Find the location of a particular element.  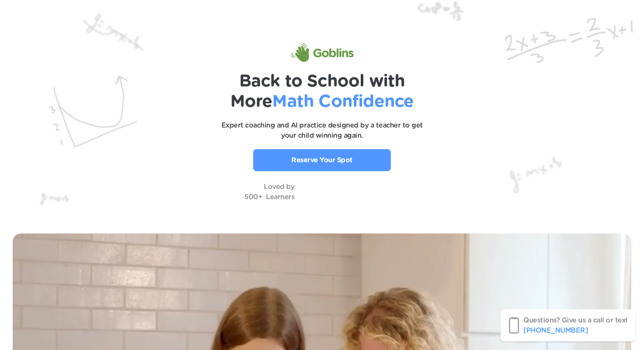

span: Math Confidence is located at coordinates (343, 102).